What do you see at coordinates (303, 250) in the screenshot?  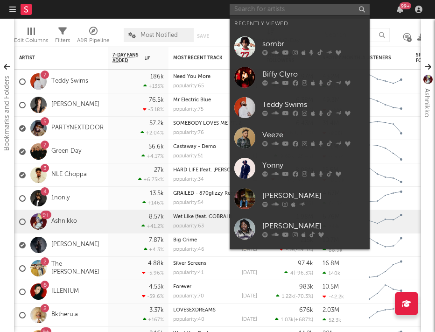 I see `span: -59.5 %` at bounding box center [303, 250].